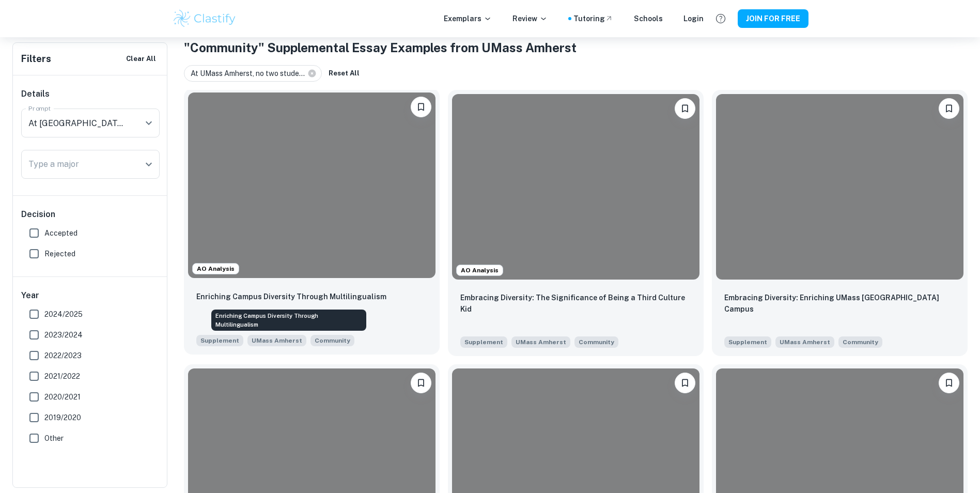 Image resolution: width=980 pixels, height=493 pixels. What do you see at coordinates (60, 253) in the screenshot?
I see `span: Rejected` at bounding box center [60, 253].